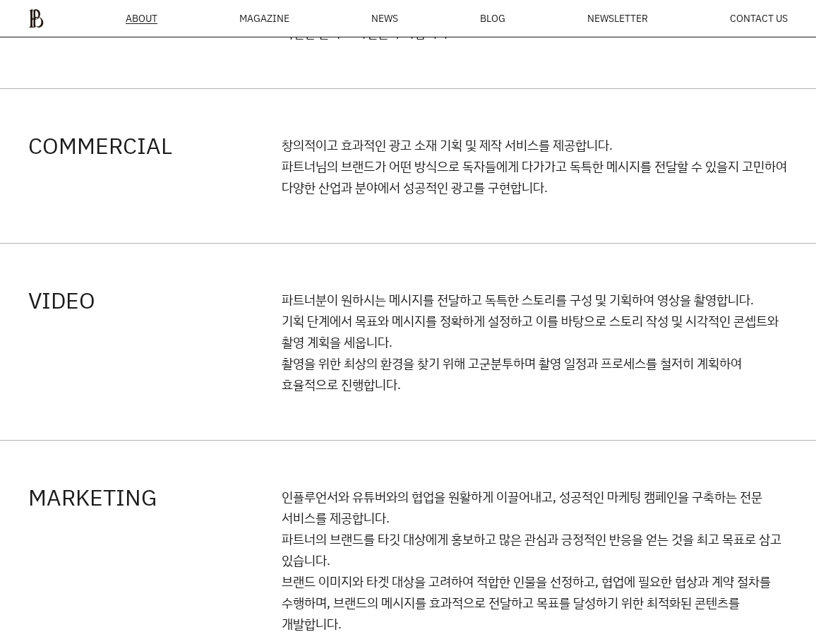  I want to click on h4: COMMERCIAL, so click(155, 146).